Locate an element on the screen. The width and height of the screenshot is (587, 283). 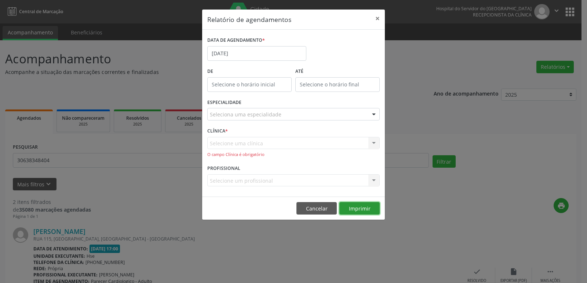
div: O campo Clínica é obrigatório is located at coordinates (293, 155).